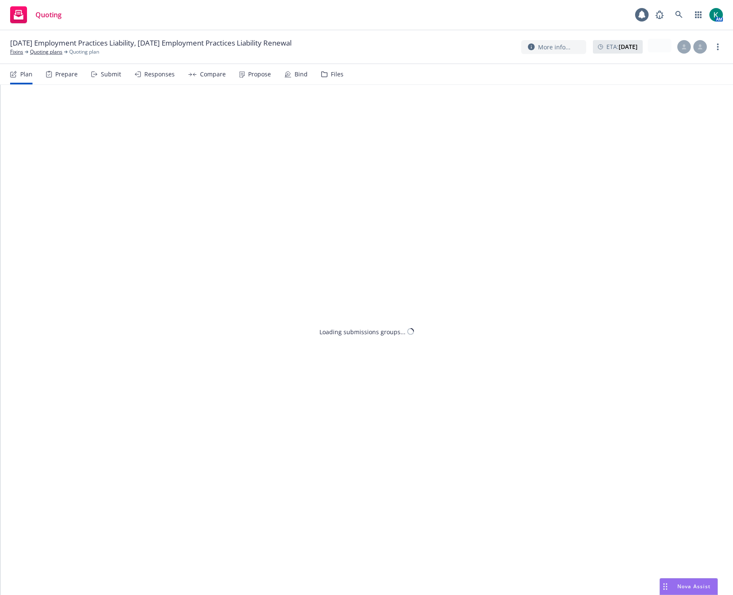 Image resolution: width=733 pixels, height=595 pixels. I want to click on div: Files, so click(337, 74).